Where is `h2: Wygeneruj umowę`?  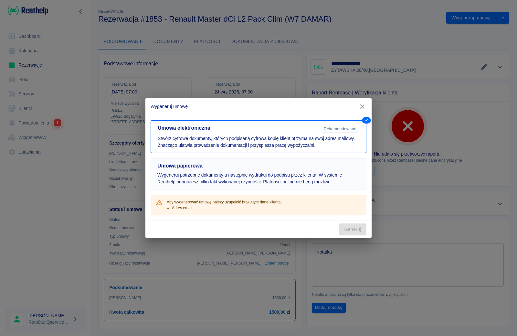
h2: Wygeneruj umowę is located at coordinates (259, 106).